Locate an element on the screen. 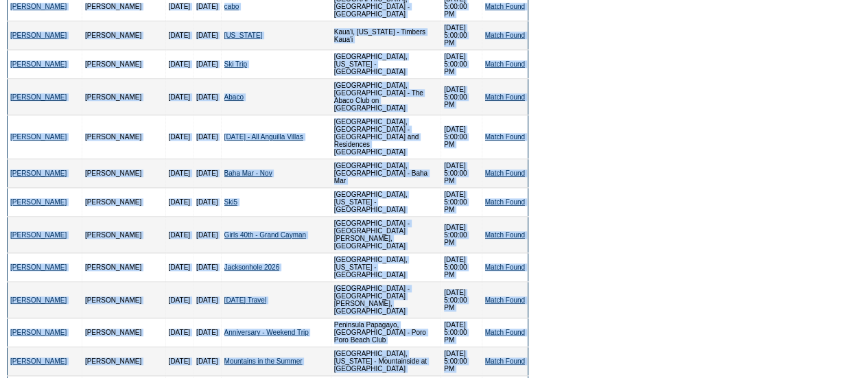 This screenshot has height=378, width=868. a: Girls 40th - Grand Cayman is located at coordinates (266, 235).